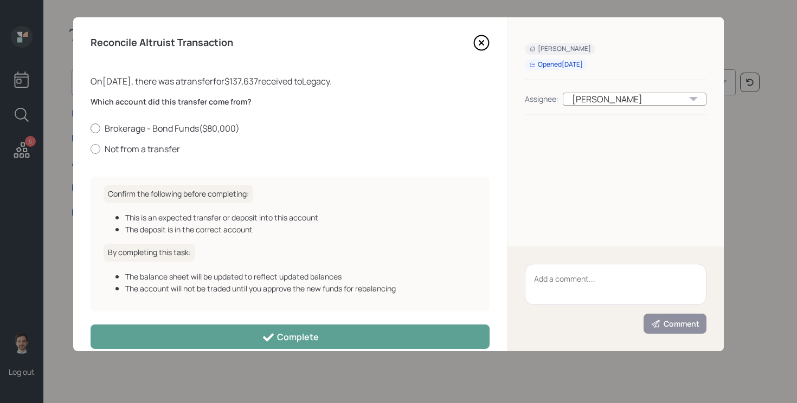 The width and height of the screenshot is (797, 403). I want to click on h6: By completing this task:, so click(149, 253).